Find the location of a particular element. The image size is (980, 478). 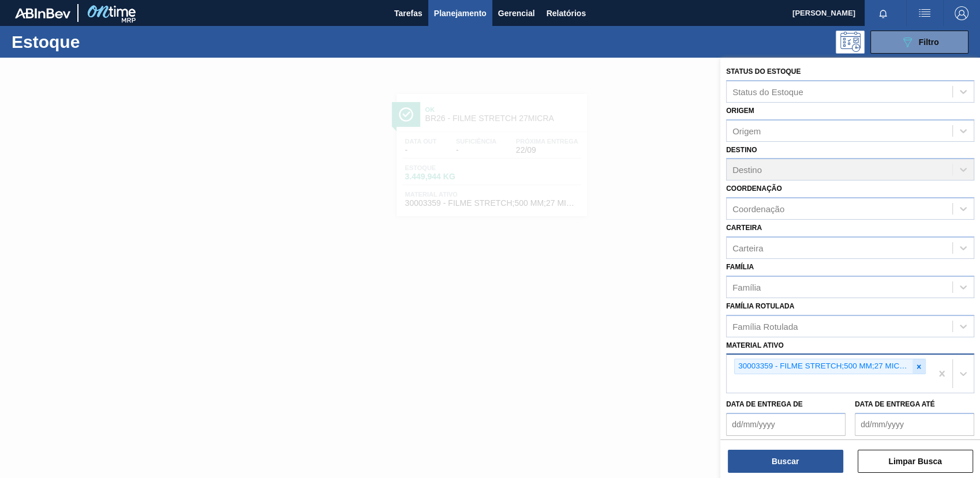

div: Status do Estoque is located at coordinates (767, 91).